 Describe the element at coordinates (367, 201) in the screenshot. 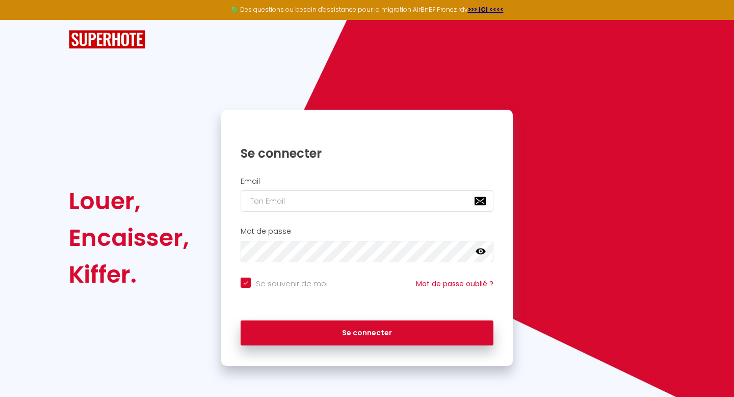

I see `input: Ton Email` at that location.